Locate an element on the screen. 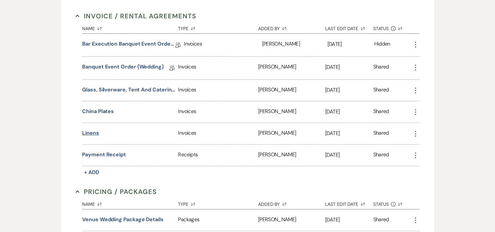 The image size is (495, 232). div: Receipts is located at coordinates (218, 155).